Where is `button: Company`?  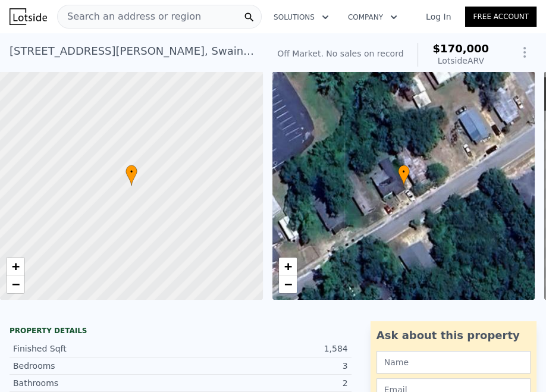 button: Company is located at coordinates (373, 18).